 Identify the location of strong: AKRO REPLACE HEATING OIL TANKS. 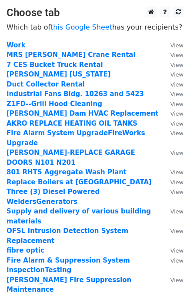
(72, 123).